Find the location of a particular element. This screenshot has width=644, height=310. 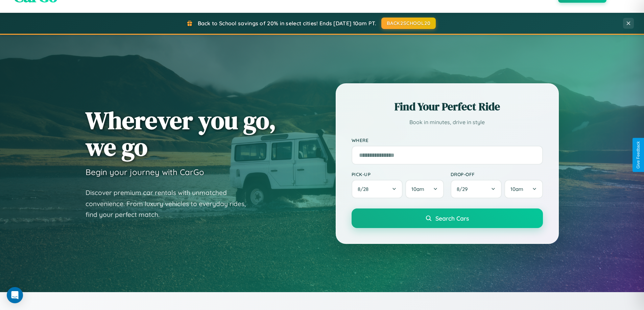

button: 8/29 is located at coordinates (476, 189).